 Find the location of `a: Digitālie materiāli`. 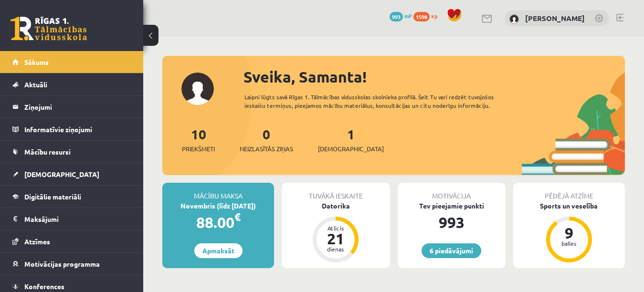

a: Digitālie materiāli is located at coordinates (72, 197).